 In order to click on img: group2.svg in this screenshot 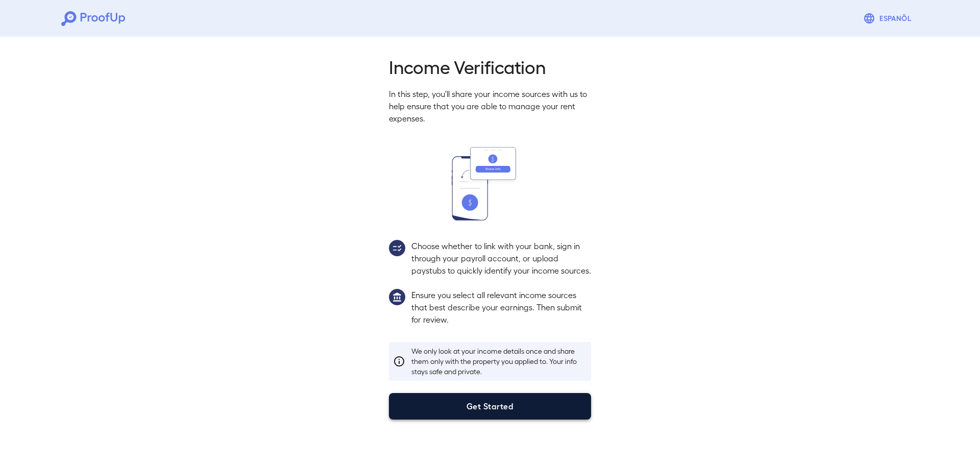, I will do `click(397, 248)`.